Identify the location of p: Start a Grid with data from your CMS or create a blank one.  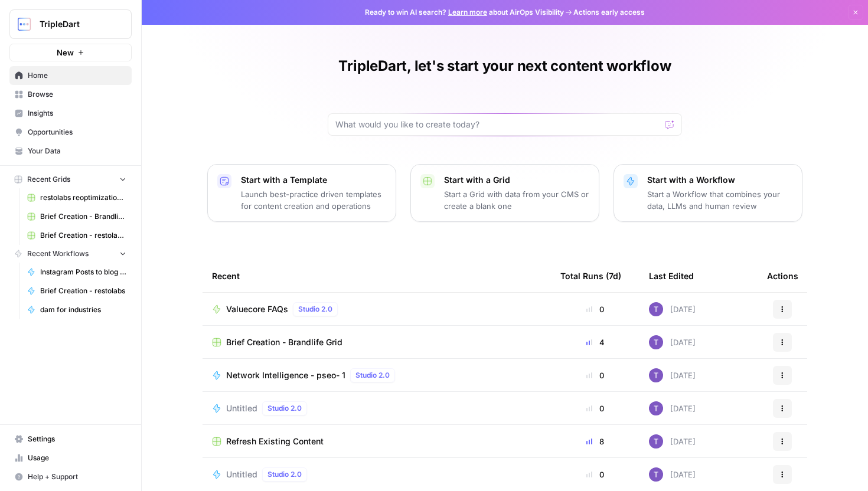
(516, 200).